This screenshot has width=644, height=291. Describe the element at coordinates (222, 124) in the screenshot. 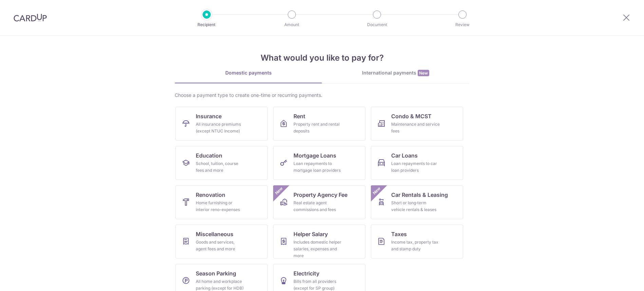

I see `a: InsuranceAll insurance premiums (except NTUC Income)` at that location.